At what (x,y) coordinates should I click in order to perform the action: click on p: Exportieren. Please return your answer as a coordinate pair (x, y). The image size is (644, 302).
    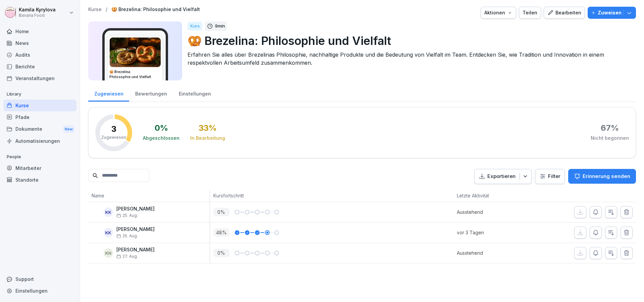
    Looking at the image, I should click on (501, 176).